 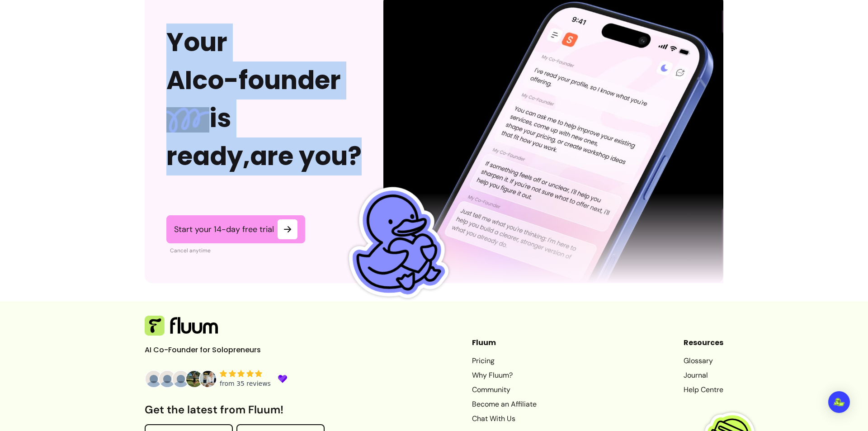 What do you see at coordinates (504, 376) in the screenshot?
I see `a: Why Fluum?` at bounding box center [504, 376].